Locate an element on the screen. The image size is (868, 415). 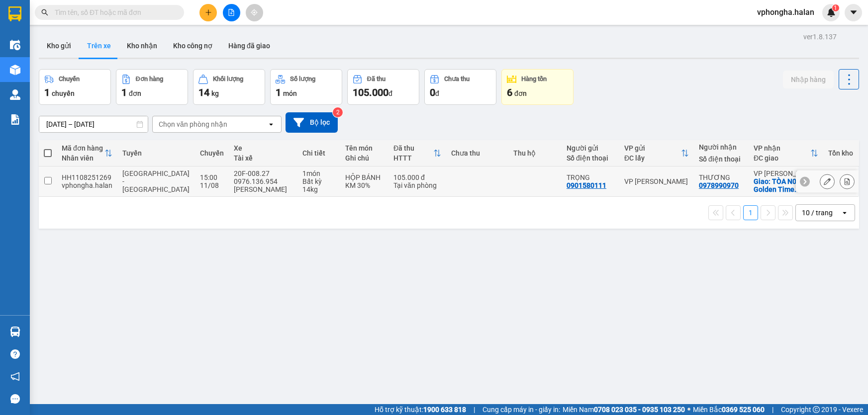
div: KM 30% is located at coordinates (364, 186).